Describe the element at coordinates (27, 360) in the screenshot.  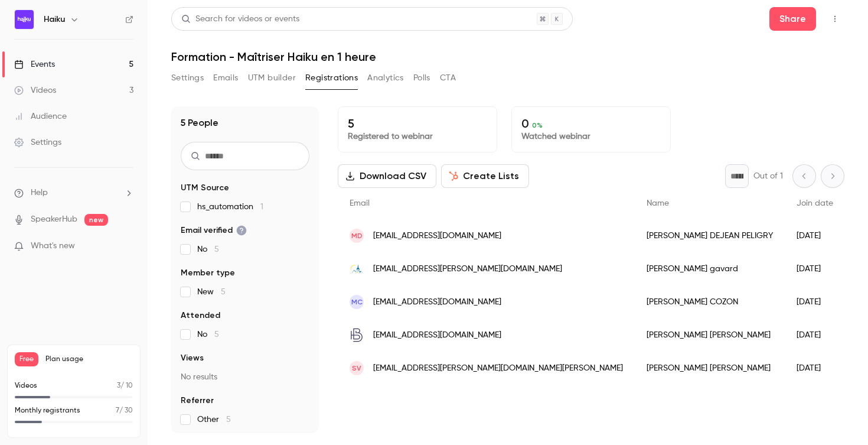
I see `span: Free` at that location.